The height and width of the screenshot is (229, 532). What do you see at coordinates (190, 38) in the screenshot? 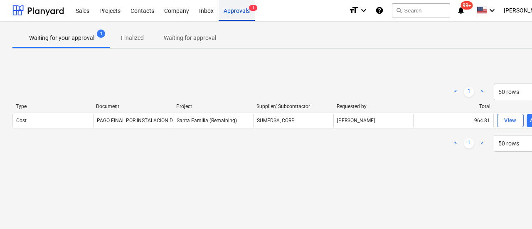
I see `p: Waiting for approval` at bounding box center [190, 38].